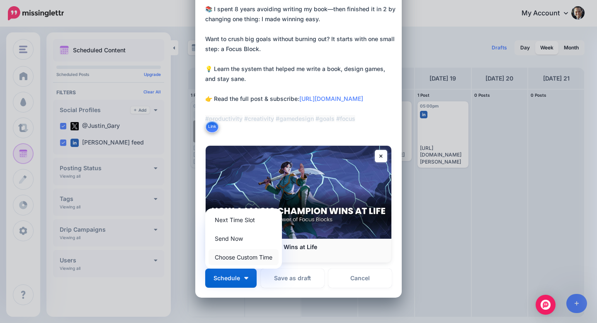  Describe the element at coordinates (360, 278) in the screenshot. I see `a: Cancel` at that location.